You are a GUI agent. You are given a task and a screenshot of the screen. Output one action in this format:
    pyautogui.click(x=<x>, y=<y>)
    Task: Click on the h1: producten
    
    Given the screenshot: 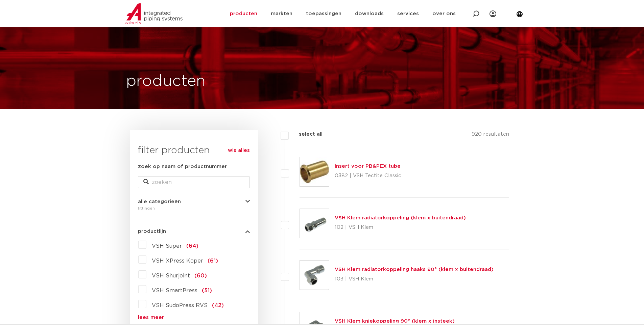 What is the action you would take?
    pyautogui.click(x=166, y=82)
    